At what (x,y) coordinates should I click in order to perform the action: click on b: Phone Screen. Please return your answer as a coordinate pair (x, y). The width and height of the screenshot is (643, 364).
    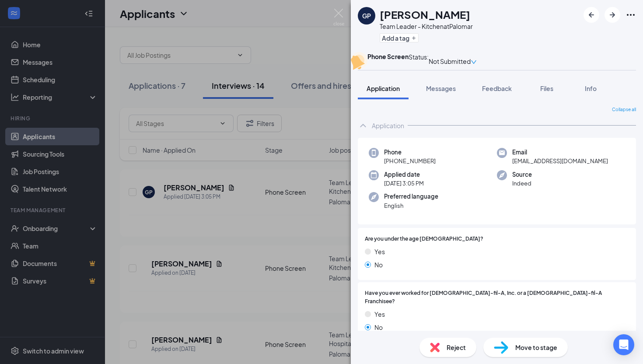
    Looking at the image, I should click on (388, 56).